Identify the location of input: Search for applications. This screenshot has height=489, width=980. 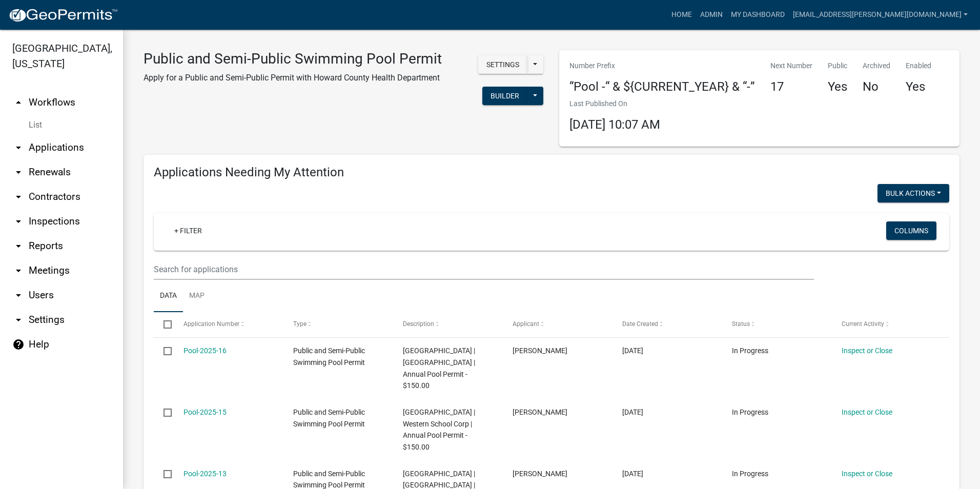
(484, 269).